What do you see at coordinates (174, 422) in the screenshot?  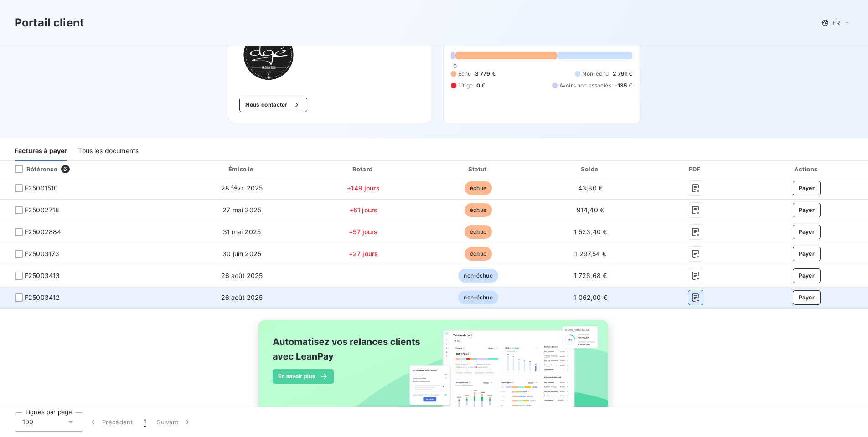 I see `button: Suivant` at bounding box center [174, 422].